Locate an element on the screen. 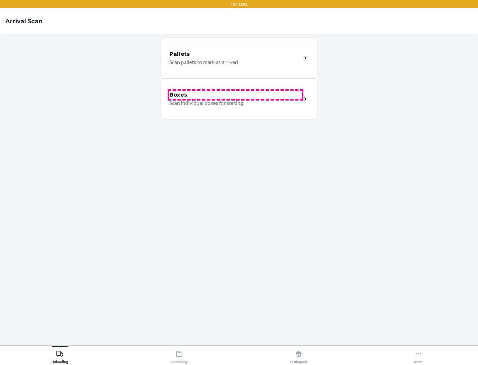 This screenshot has width=478, height=365. div: Unloading is located at coordinates (60, 356).